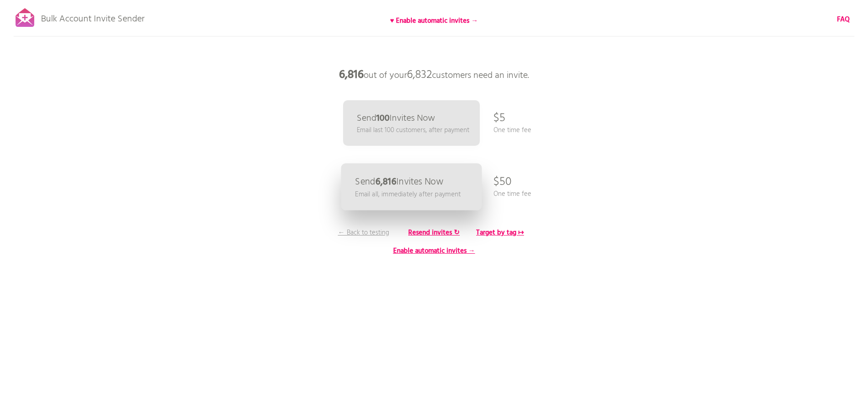  What do you see at coordinates (408, 194) in the screenshot?
I see `p: Email all, immediately after payment` at bounding box center [408, 194].